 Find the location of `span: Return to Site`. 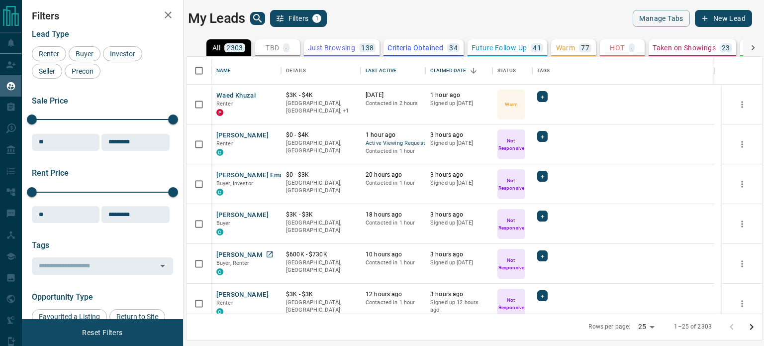

span: Return to Site is located at coordinates (137, 316).